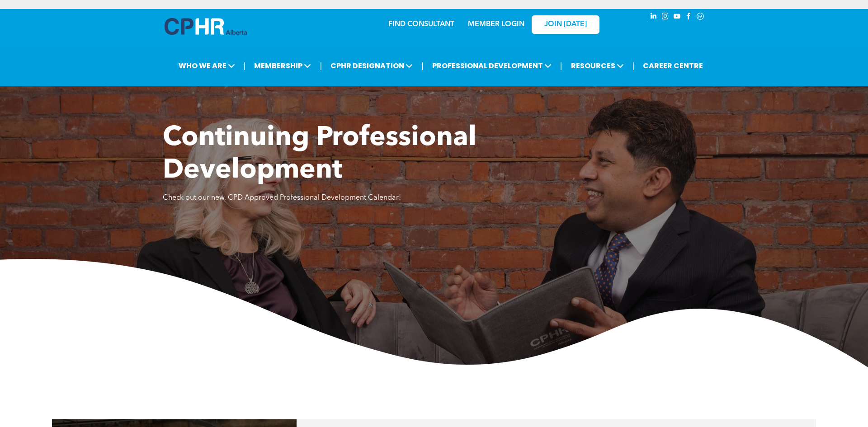 The width and height of the screenshot is (868, 427). What do you see at coordinates (372, 66) in the screenshot?
I see `span: CPHR DESIGNATION` at bounding box center [372, 66].